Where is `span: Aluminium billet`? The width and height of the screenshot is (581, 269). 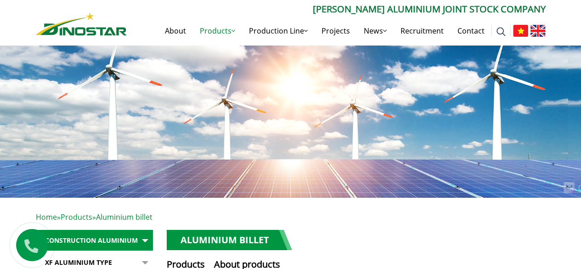 span: Aluminium billet is located at coordinates (124, 217).